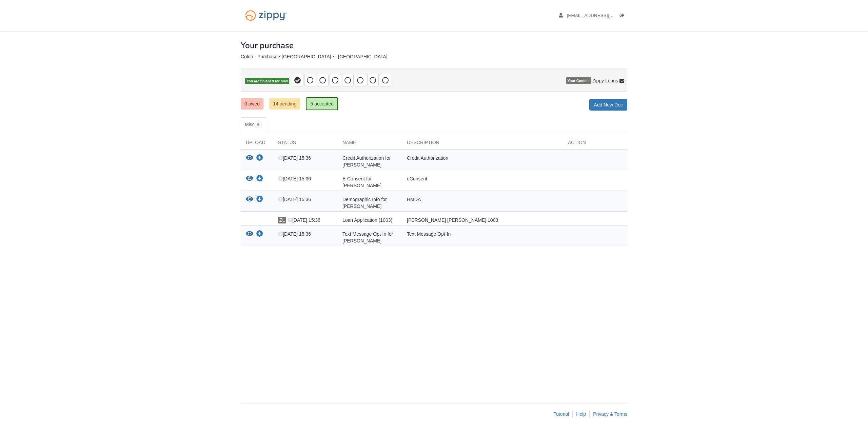 The height and width of the screenshot is (431, 868). Describe the element at coordinates (254, 125) in the screenshot. I see `a: Misc` at that location.